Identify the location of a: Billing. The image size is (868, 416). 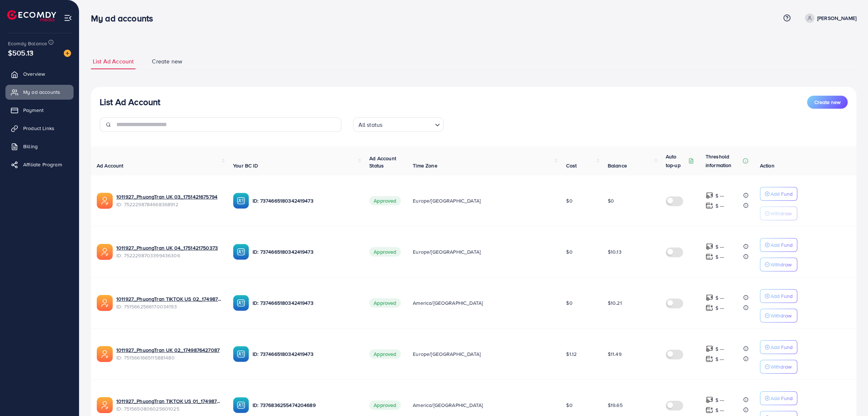
(40, 146).